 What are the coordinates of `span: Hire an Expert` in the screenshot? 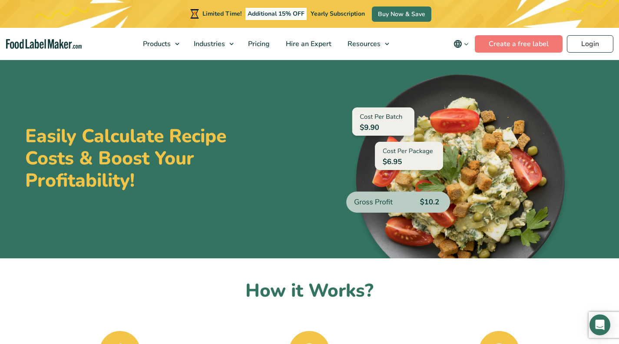 It's located at (308, 44).